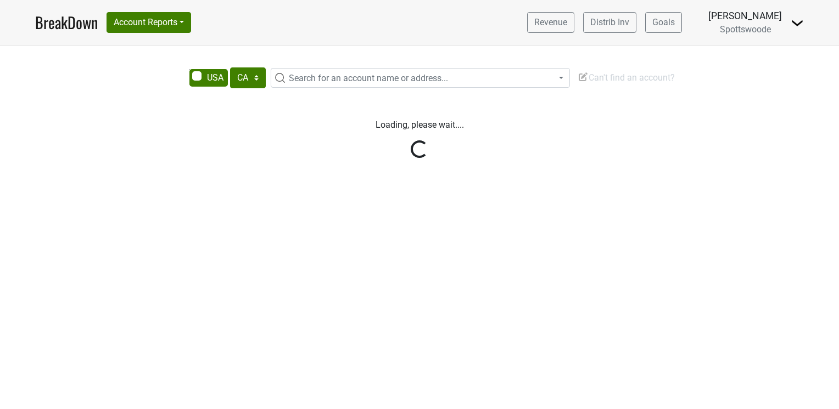 The height and width of the screenshot is (409, 839). Describe the element at coordinates (551, 23) in the screenshot. I see `a: Revenue` at that location.